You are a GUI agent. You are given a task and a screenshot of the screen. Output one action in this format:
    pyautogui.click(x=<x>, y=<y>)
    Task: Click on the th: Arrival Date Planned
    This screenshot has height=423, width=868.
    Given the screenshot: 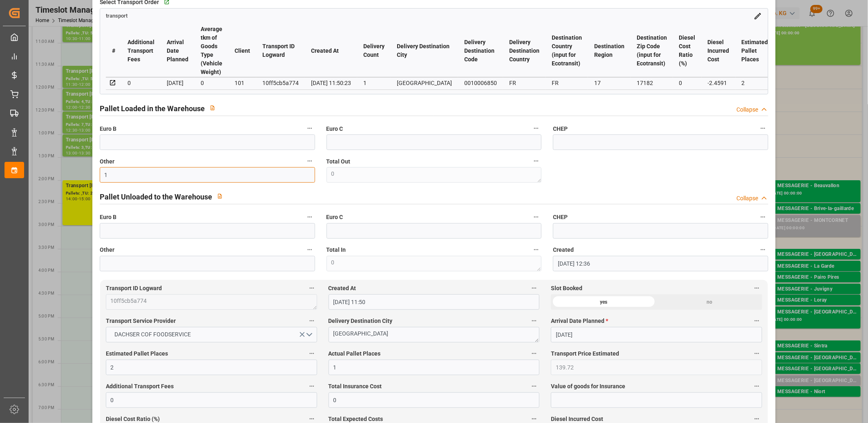 What is the action you would take?
    pyautogui.click(x=177, y=51)
    